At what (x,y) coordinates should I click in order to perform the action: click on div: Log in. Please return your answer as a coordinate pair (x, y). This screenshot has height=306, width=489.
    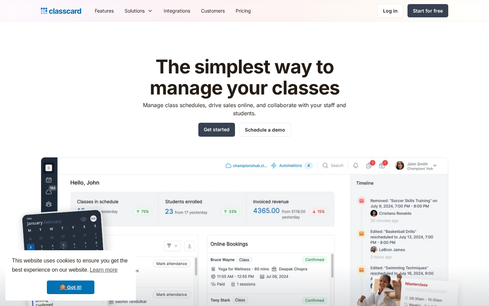
    Looking at the image, I should click on (390, 11).